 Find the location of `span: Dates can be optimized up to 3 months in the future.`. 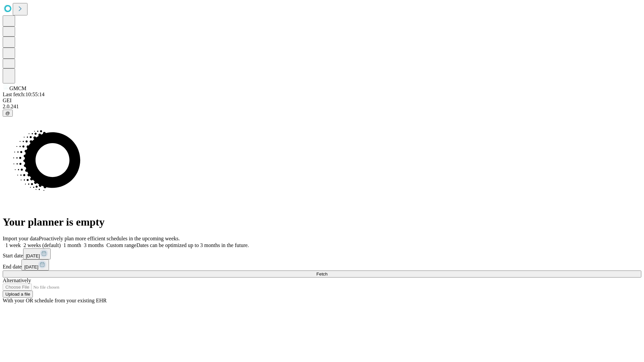

span: Dates can be optimized up to 3 months in the future. is located at coordinates (193, 245).